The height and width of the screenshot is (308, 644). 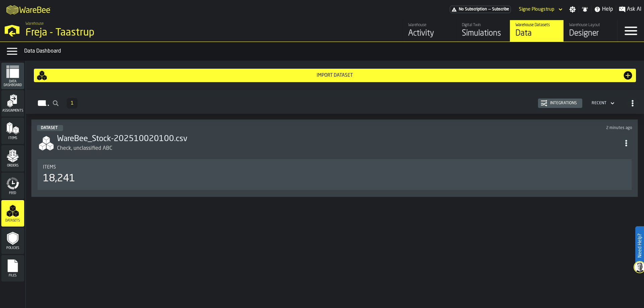 What do you see at coordinates (634, 9) in the screenshot?
I see `span: Ask AI` at bounding box center [634, 9].